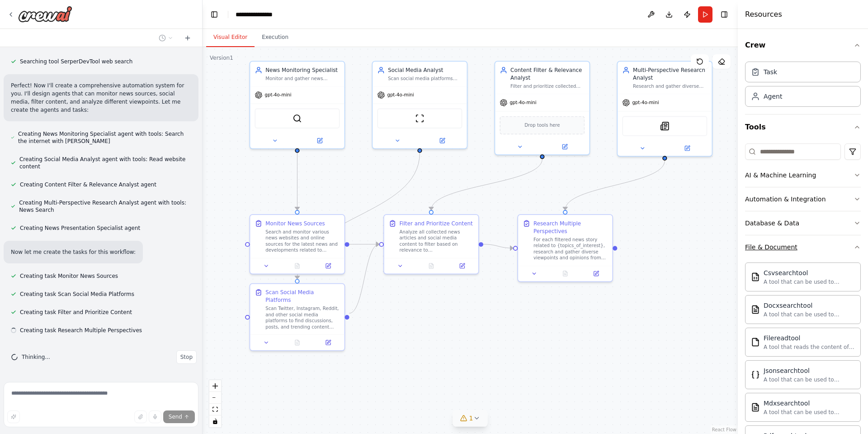  Describe the element at coordinates (425, 70) in the screenshot. I see `div: Social Media Analyst` at that location.